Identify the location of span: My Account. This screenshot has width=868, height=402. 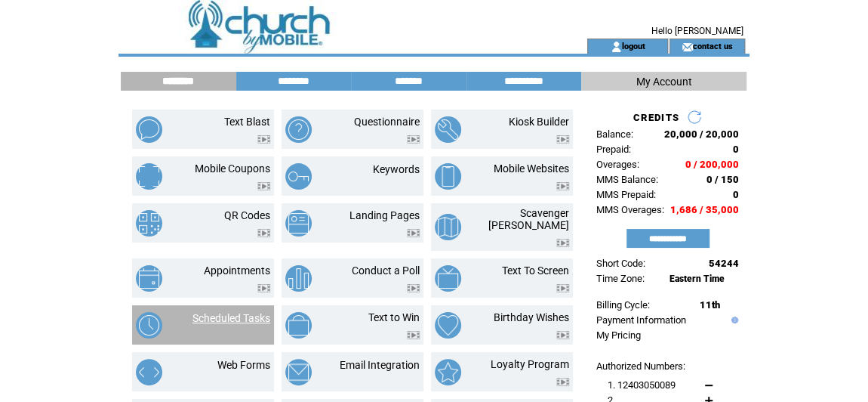
(664, 82).